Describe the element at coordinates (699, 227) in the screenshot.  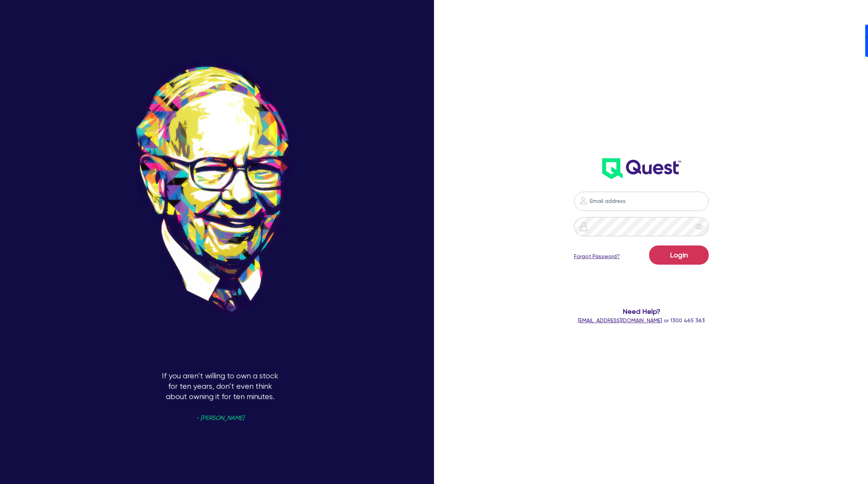
I see `span: eye` at that location.